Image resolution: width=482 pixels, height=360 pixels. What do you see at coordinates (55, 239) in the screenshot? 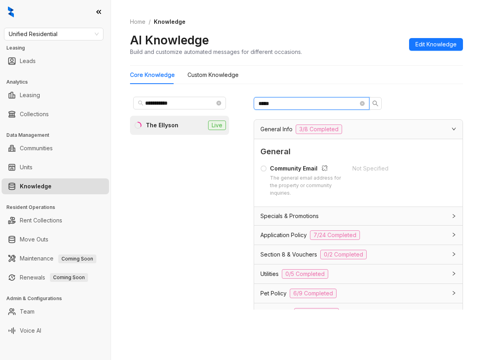
I see `li: Move Outs` at bounding box center [55, 239].